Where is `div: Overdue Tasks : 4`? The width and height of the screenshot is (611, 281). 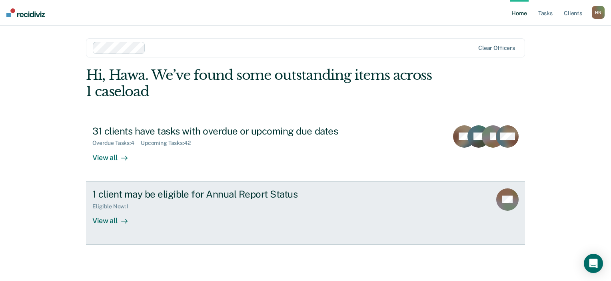
div: Overdue Tasks : 4 is located at coordinates (116, 143).